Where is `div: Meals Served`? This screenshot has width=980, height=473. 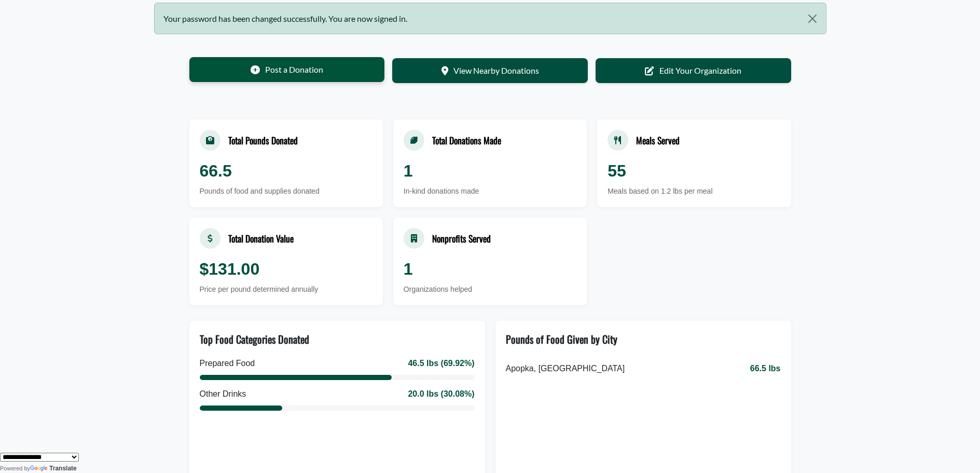
div: Meals Served is located at coordinates (657, 140).